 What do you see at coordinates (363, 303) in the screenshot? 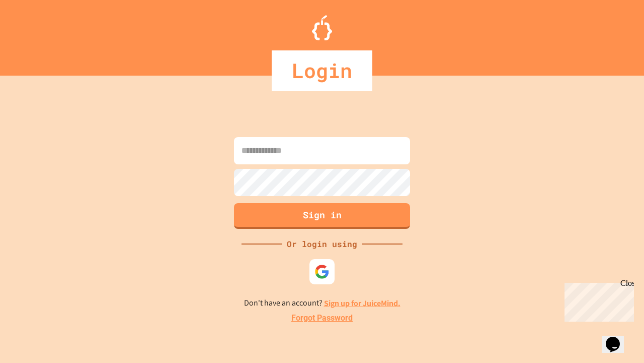
I see `a: Sign up for JuiceMind.` at bounding box center [363, 303].